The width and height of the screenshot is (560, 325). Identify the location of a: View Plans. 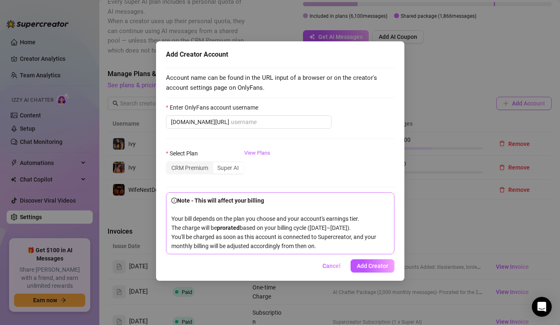
(257, 166).